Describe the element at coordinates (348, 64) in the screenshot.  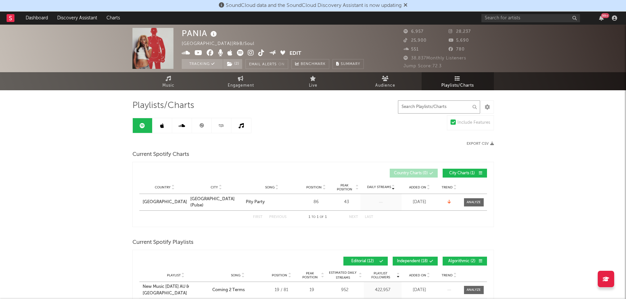
I see `button: Summary` at that location.